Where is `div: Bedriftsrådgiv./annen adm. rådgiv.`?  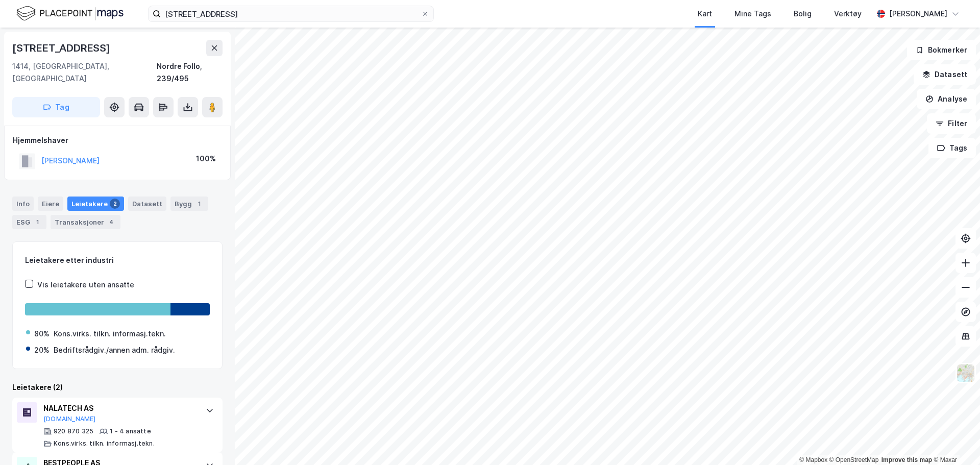
div: Bedriftsrådgiv./annen adm. rådgiv. is located at coordinates (114, 351).